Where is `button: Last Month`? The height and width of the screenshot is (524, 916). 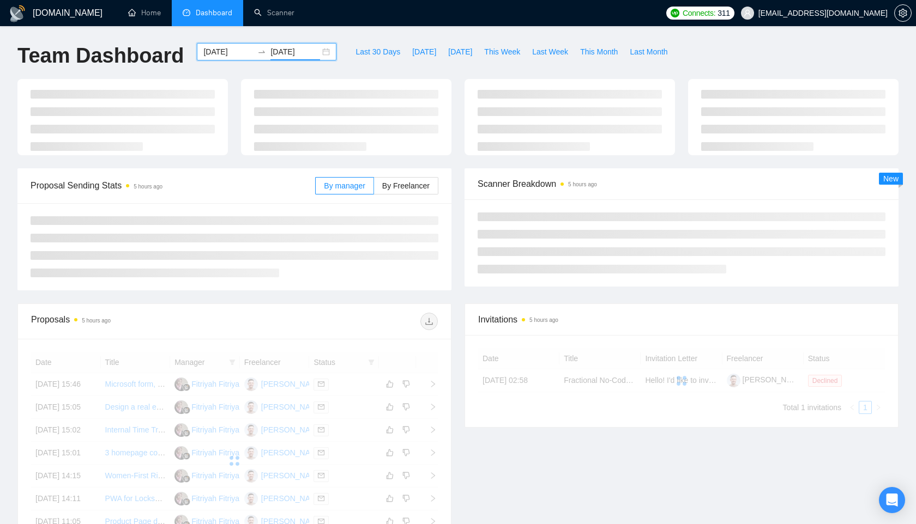
button: Last Month is located at coordinates (648, 52).